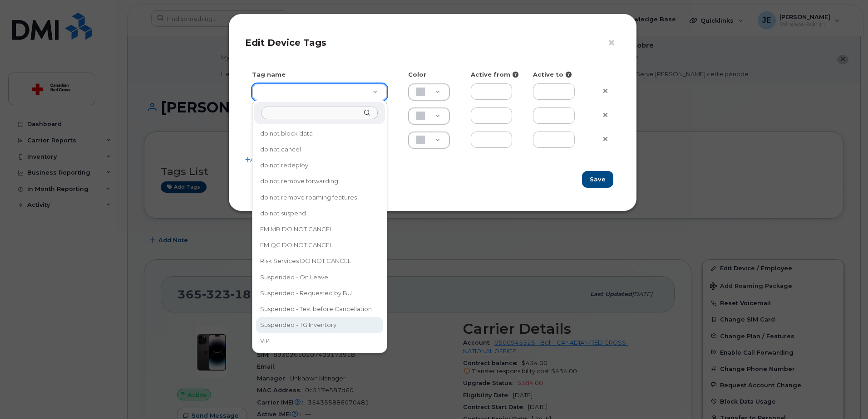  What do you see at coordinates (319, 277) in the screenshot?
I see `div: Suspended - On Leave` at bounding box center [319, 277].